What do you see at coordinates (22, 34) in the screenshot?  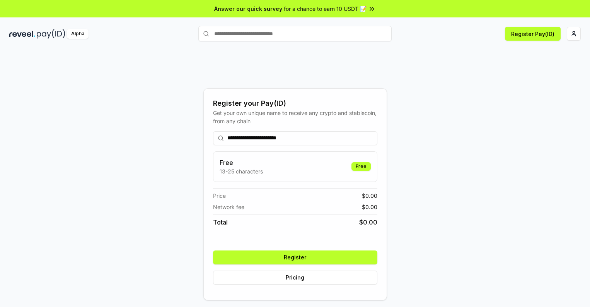 I see `img: reveel_dark` at bounding box center [22, 34].